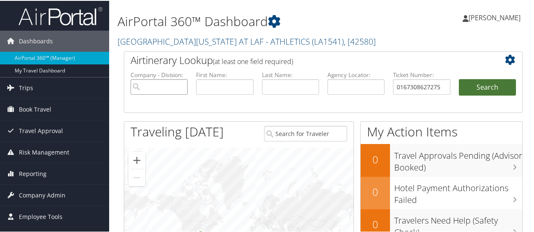  Describe the element at coordinates (291, 74) in the screenshot. I see `label: Last Name:` at that location.